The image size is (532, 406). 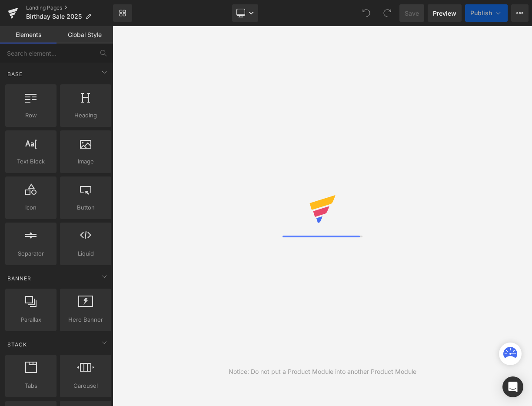 What do you see at coordinates (86, 385) in the screenshot?
I see `span: Carousel` at bounding box center [86, 385].